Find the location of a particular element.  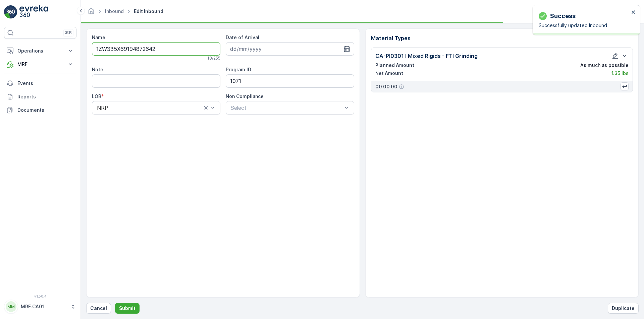

img: logo is located at coordinates (11, 12).